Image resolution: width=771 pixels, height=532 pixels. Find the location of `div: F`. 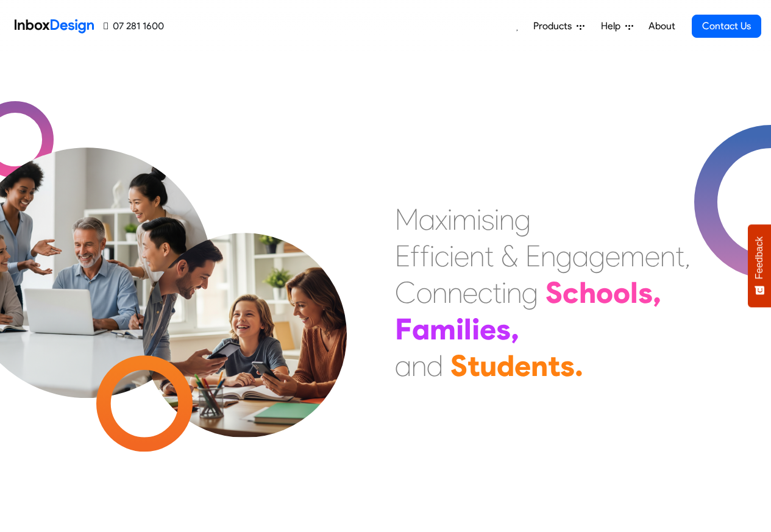

div: F is located at coordinates (403, 329).